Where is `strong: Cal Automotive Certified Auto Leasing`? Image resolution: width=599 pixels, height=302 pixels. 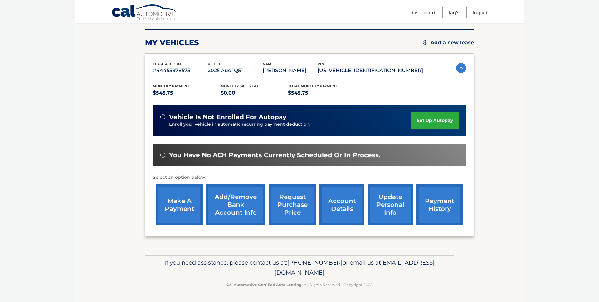
strong: Cal Automotive Certified Auto Leasing is located at coordinates (264, 285).